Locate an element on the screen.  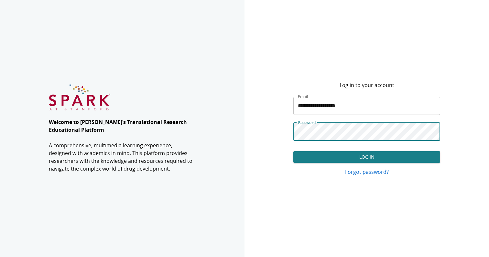
button: Log In is located at coordinates (367, 157).